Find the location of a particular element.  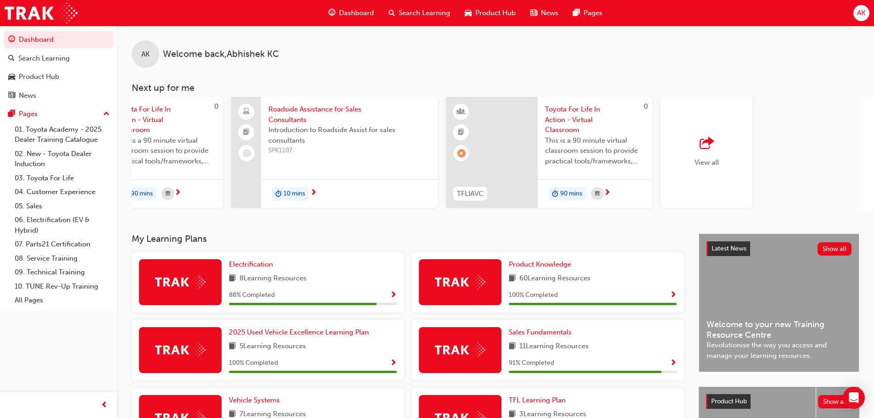

span: Welcome back , Abhishek KC is located at coordinates (221, 54).